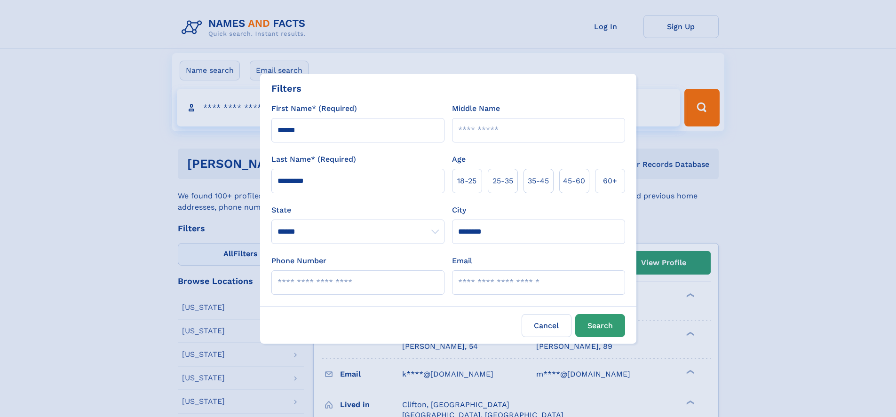  What do you see at coordinates (610, 181) in the screenshot?
I see `span: 60+` at bounding box center [610, 181].